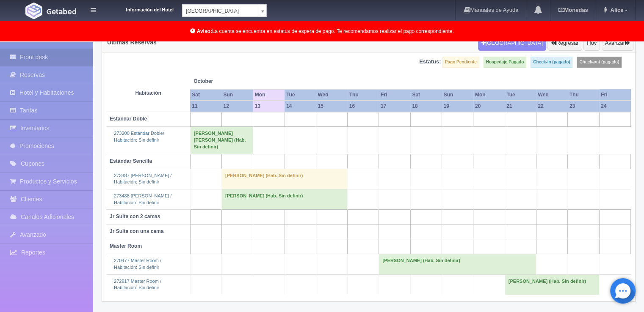 This screenshot has width=644, height=312. I want to click on th: 12, so click(237, 106).